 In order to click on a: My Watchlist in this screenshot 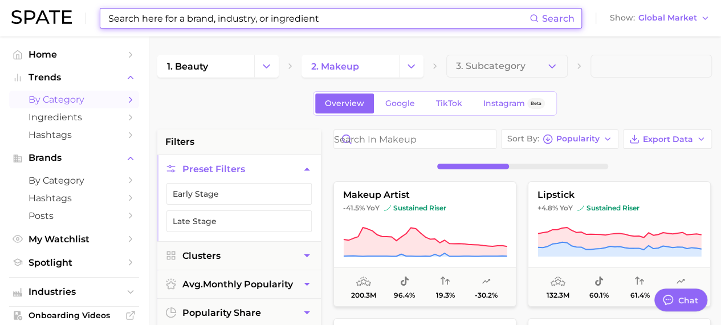, I will do `click(74, 239)`.